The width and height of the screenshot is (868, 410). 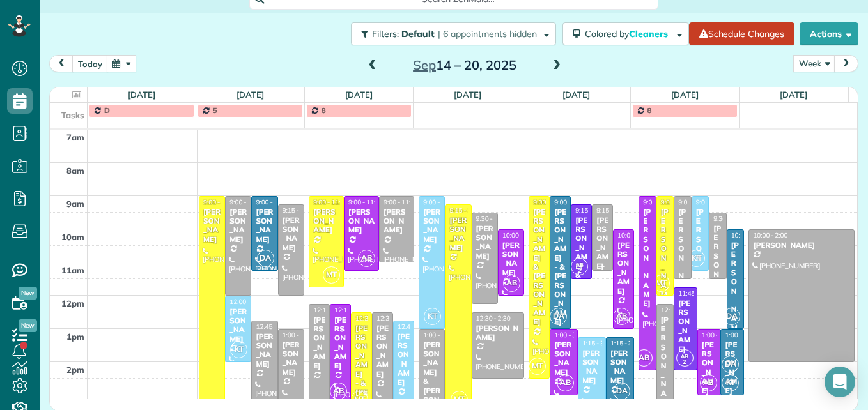 I want to click on span: 3pm, so click(x=76, y=403).